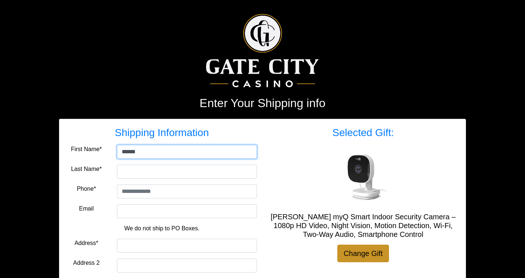  What do you see at coordinates (263, 103) in the screenshot?
I see `h2: Enter Your Shipping info` at bounding box center [263, 103].